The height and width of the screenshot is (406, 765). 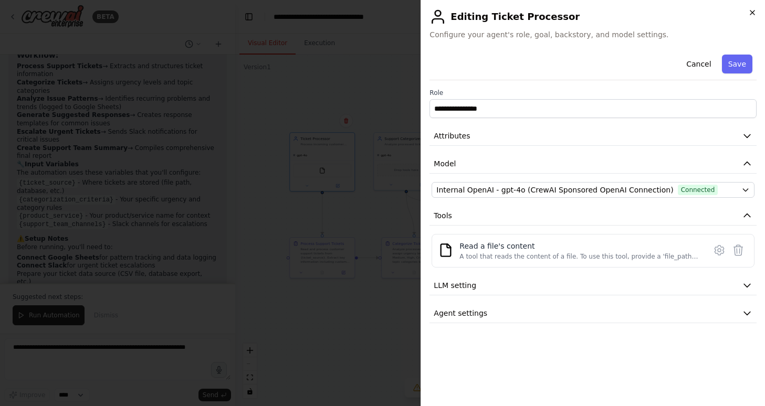 What do you see at coordinates (698, 190) in the screenshot?
I see `span: Connected` at bounding box center [698, 190].